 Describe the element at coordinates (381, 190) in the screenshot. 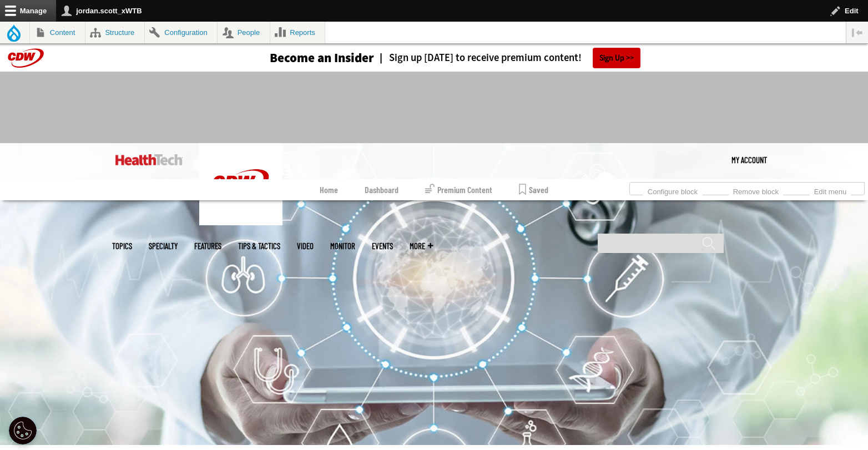

I see `a: Dashboard` at that location.